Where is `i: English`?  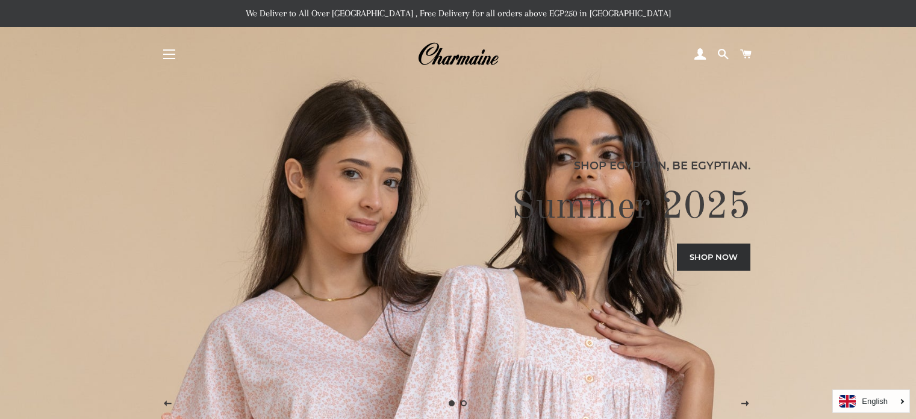 i: English is located at coordinates (875, 401).